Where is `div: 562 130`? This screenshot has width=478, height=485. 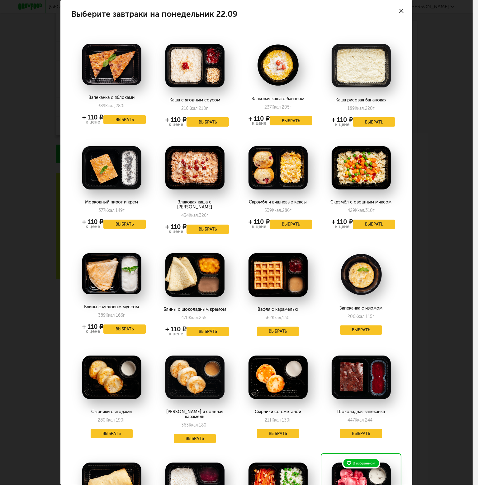
div: 562 130 is located at coordinates (278, 318).